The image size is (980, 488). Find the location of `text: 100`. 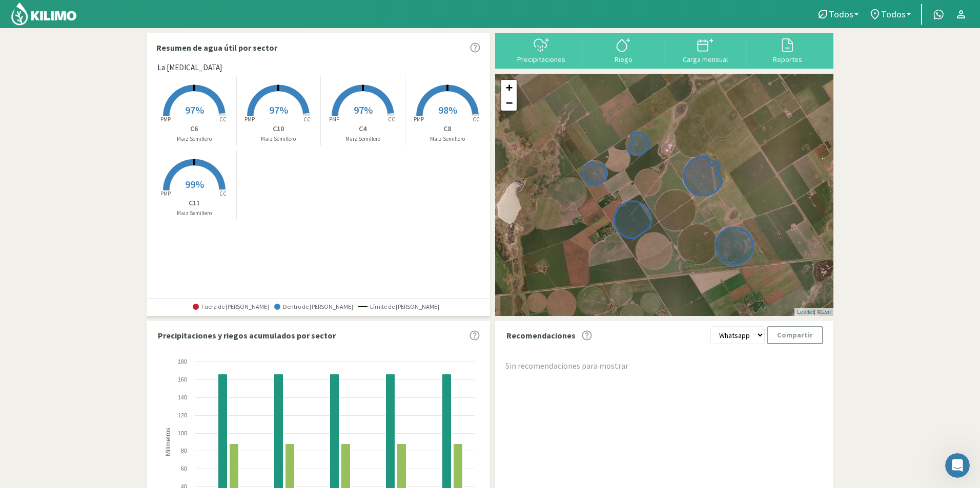

text: 100 is located at coordinates (182, 433).